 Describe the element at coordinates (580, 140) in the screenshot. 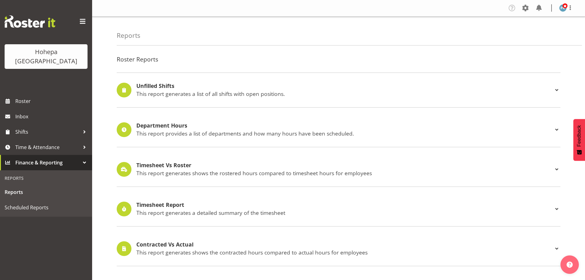

I see `button: Feedback - Show survey` at that location.